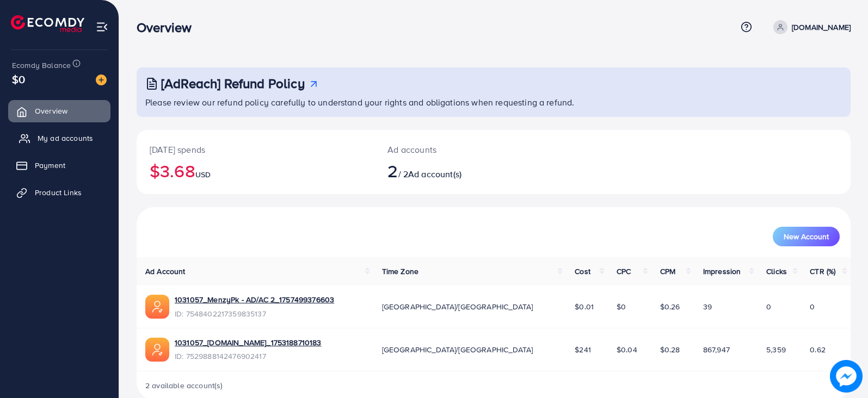 Image resolution: width=868 pixels, height=398 pixels. What do you see at coordinates (59, 166) in the screenshot?
I see `a: Payment` at bounding box center [59, 166].